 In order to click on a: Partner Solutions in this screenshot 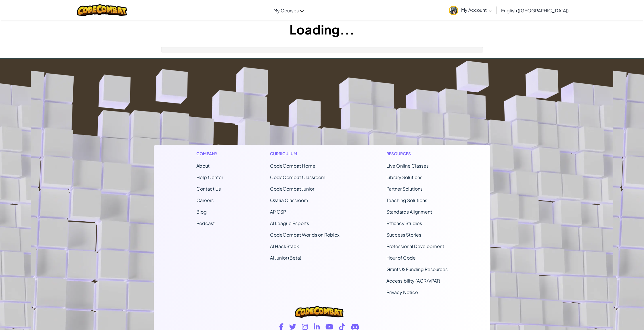, I will do `click(405, 189)`.